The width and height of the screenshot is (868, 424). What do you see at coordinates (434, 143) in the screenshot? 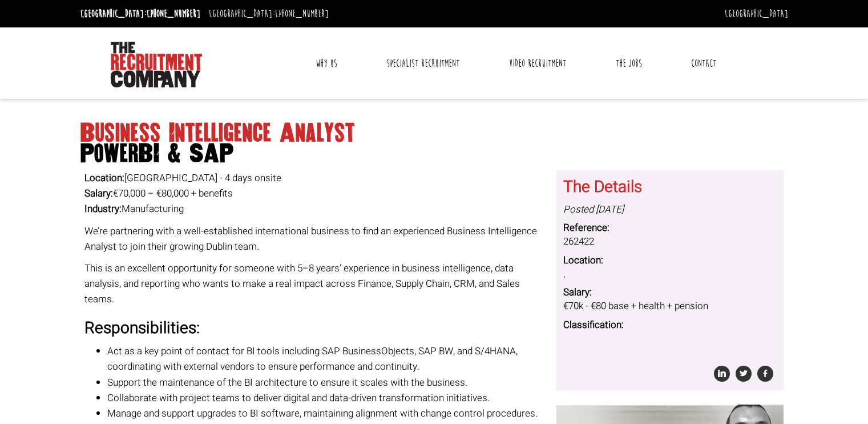
I see `h1: Business Intelligence Analyst` at bounding box center [434, 143].